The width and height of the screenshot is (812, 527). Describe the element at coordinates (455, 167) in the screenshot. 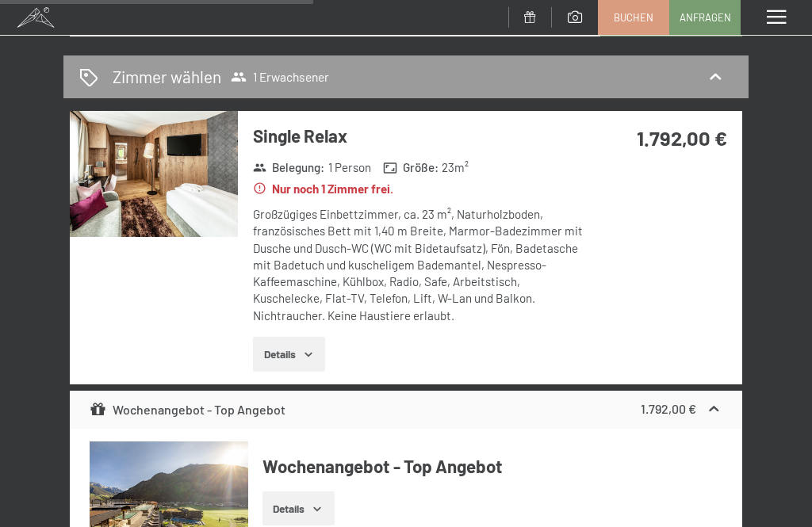

I see `span: 23 m²` at that location.